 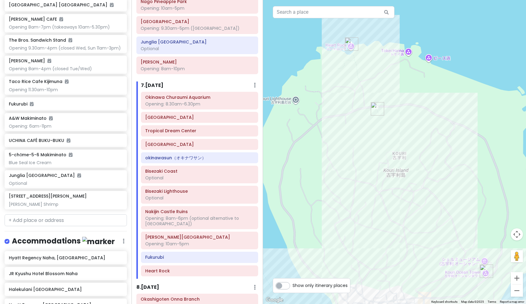 I want to click on h6: UCHINA CAFÉ BUKU-BUKU, so click(x=65, y=141).